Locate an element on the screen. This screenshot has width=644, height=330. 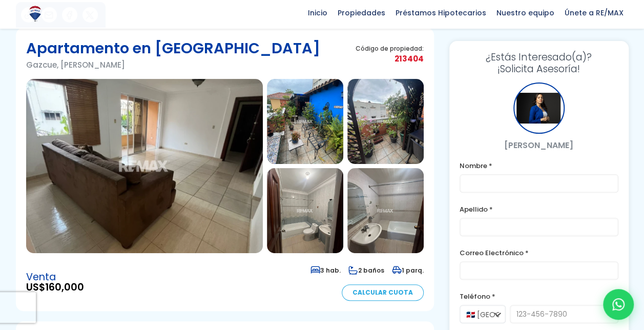
span: Código de propiedad: is located at coordinates (389, 49).